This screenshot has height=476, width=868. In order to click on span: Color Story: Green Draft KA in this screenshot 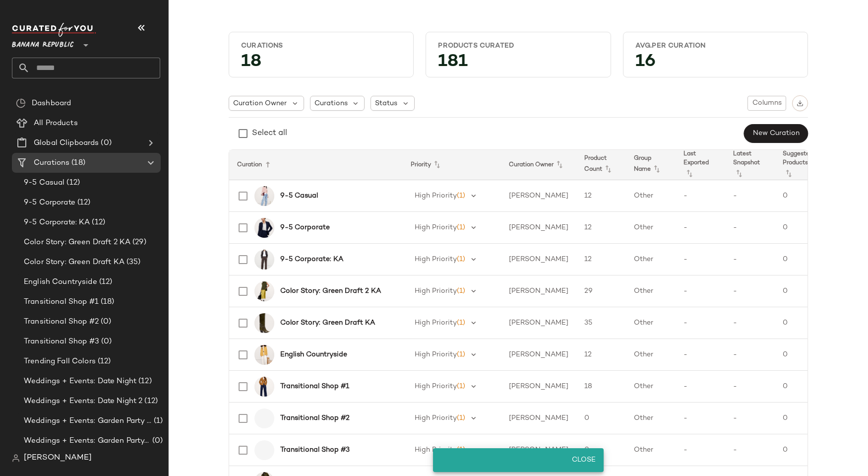, I will do `click(74, 262)`.